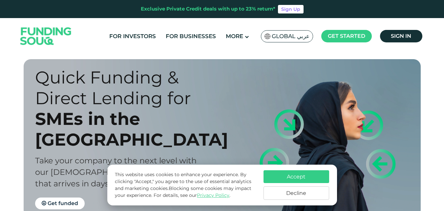  I want to click on span: Get funded, so click(63, 203).